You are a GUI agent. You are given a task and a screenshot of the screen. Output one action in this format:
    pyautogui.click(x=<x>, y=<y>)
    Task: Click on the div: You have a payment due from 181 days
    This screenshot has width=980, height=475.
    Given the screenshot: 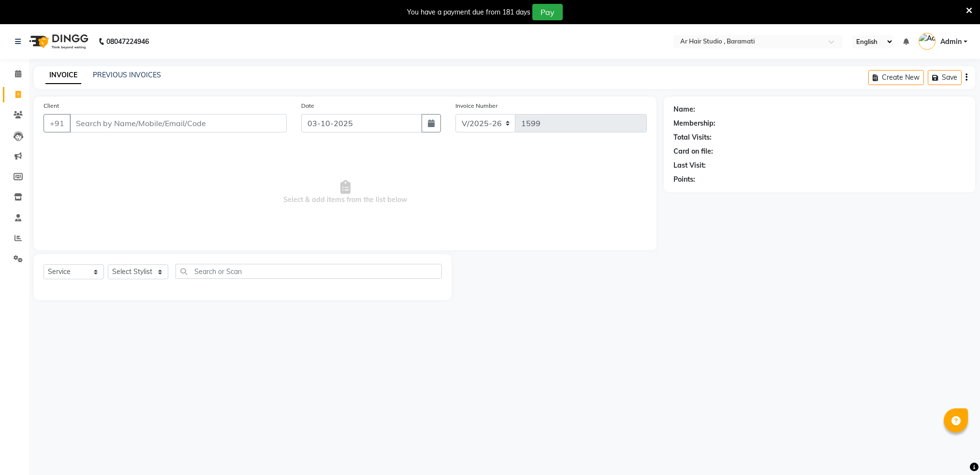 What is the action you would take?
    pyautogui.click(x=468, y=12)
    